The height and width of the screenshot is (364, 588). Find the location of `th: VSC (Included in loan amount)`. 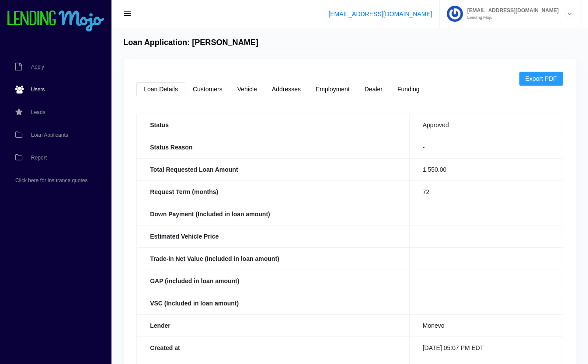

th: VSC (Included in loan amount) is located at coordinates (273, 303).